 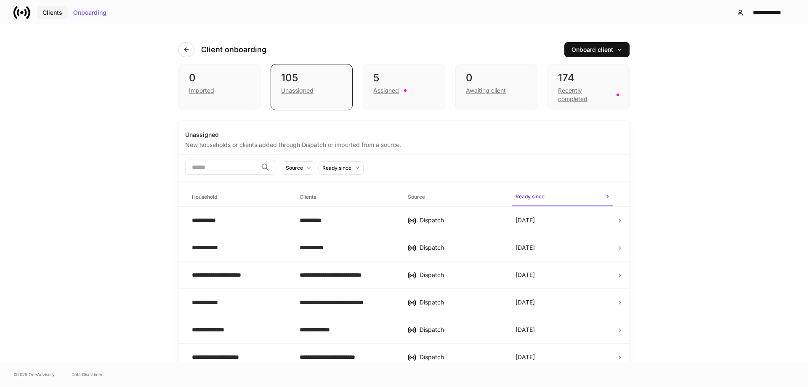 I want to click on span: Household, so click(x=239, y=197).